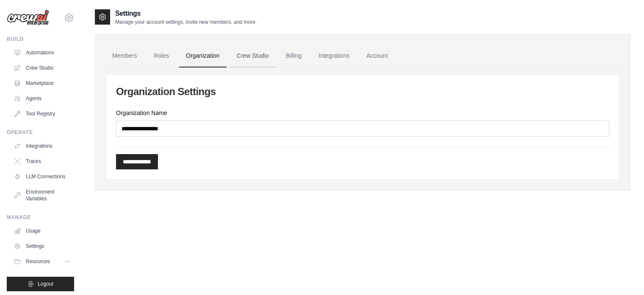 The height and width of the screenshot is (295, 644). Describe the element at coordinates (42, 231) in the screenshot. I see `a: Usage` at that location.